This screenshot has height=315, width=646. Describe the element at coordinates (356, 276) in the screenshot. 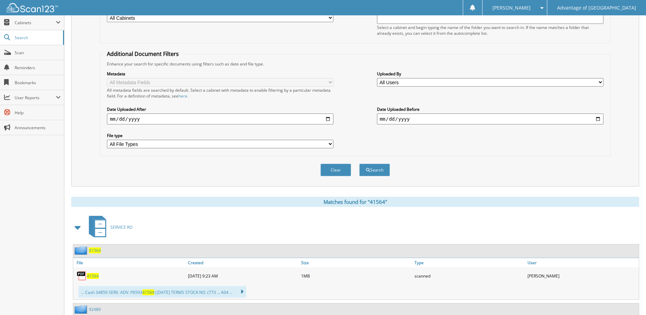

I see `div: 1MB` at that location.